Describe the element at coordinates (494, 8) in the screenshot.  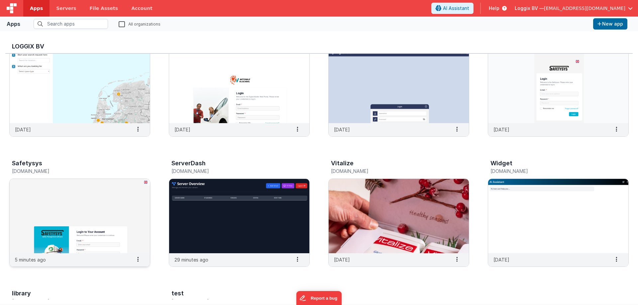
I see `span: Help` at that location.